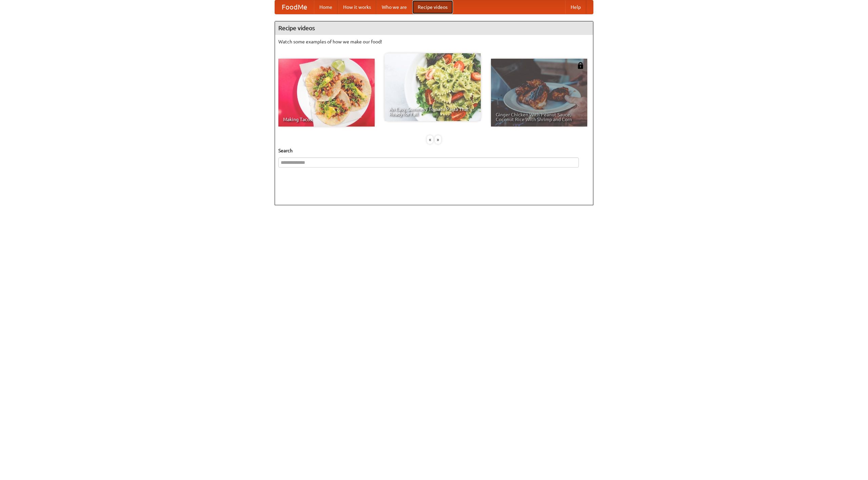  Describe the element at coordinates (576, 7) in the screenshot. I see `a: Help` at that location.